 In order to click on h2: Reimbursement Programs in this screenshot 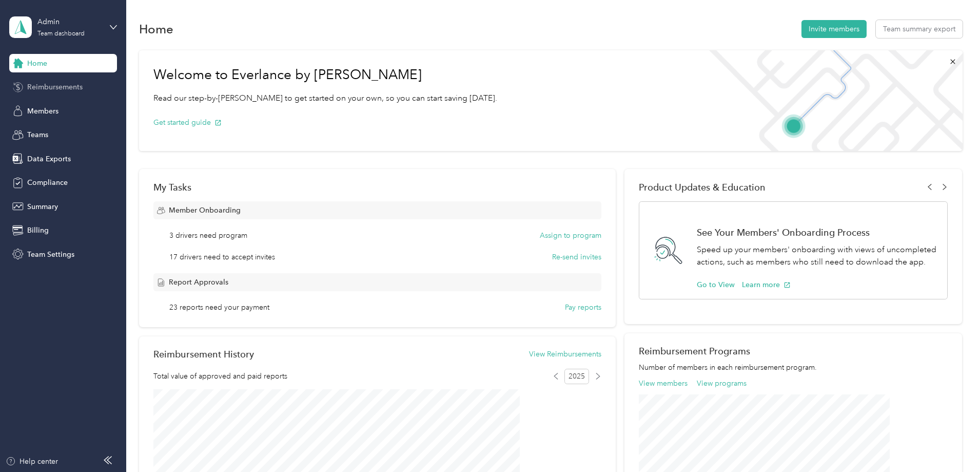, I will do `click(794, 351)`.